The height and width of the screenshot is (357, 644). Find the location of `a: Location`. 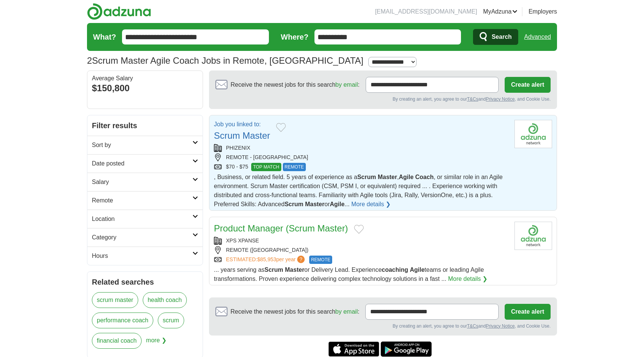

a: Location is located at coordinates (145, 218).